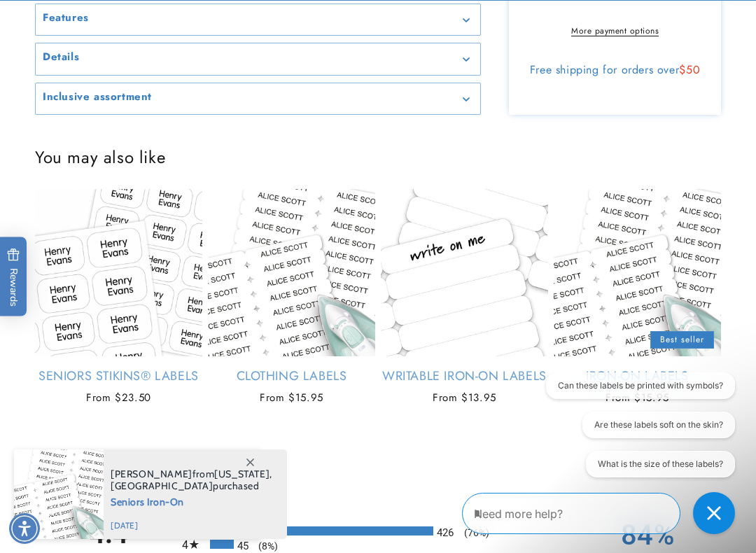 This screenshot has width=756, height=553. What do you see at coordinates (118, 376) in the screenshot?
I see `a: Seniors Stikins® Labels` at bounding box center [118, 376].